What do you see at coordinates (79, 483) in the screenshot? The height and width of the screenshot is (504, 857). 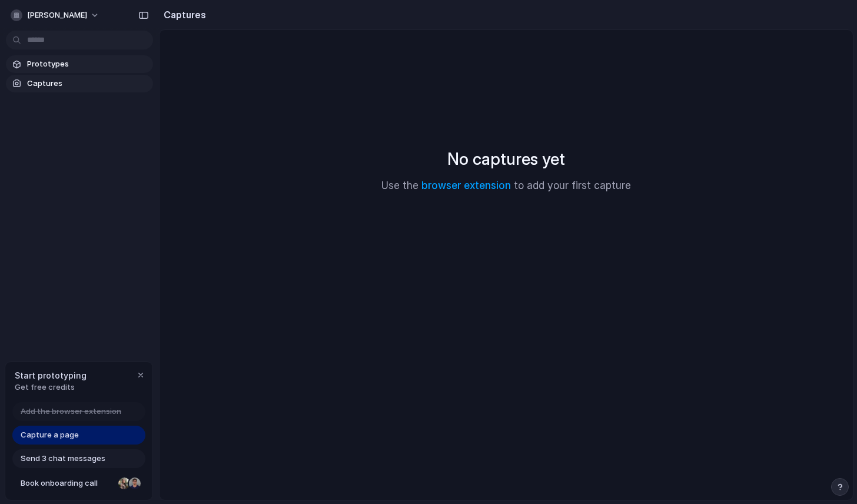 I see `a: Book onboarding call` at bounding box center [79, 483].